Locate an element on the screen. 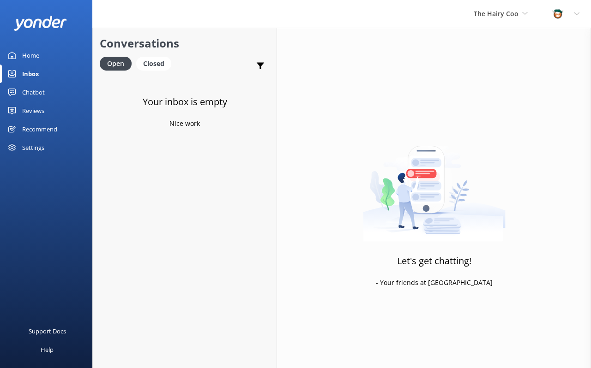 The height and width of the screenshot is (368, 591). p: Nice work is located at coordinates (185, 124).